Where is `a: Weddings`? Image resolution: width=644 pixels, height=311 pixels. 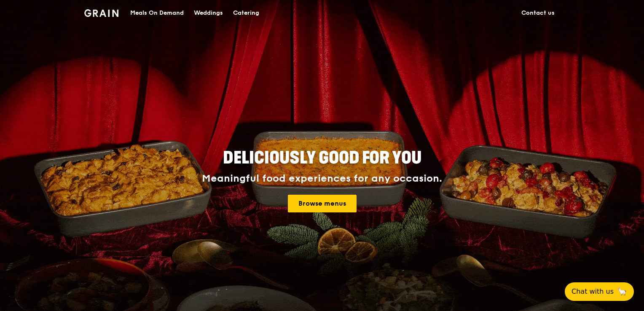
a: Weddings is located at coordinates (208, 13).